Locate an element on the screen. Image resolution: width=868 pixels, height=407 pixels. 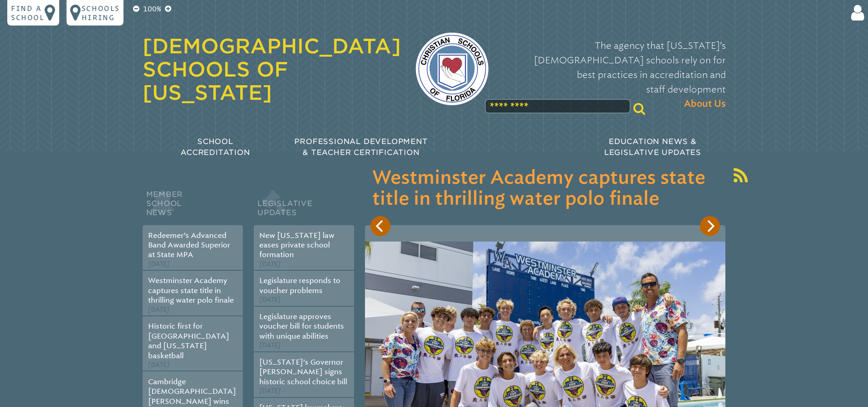
p: Find a school is located at coordinates (28, 13).